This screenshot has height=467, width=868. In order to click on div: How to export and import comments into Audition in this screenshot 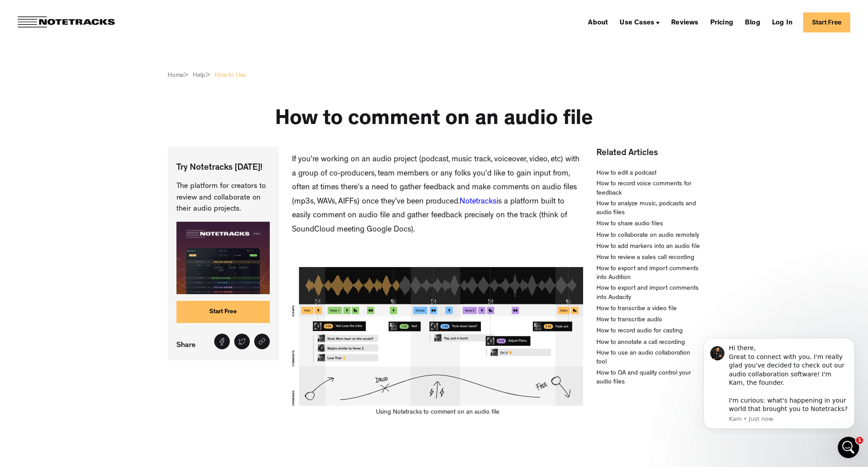, I will do `click(648, 273)`.